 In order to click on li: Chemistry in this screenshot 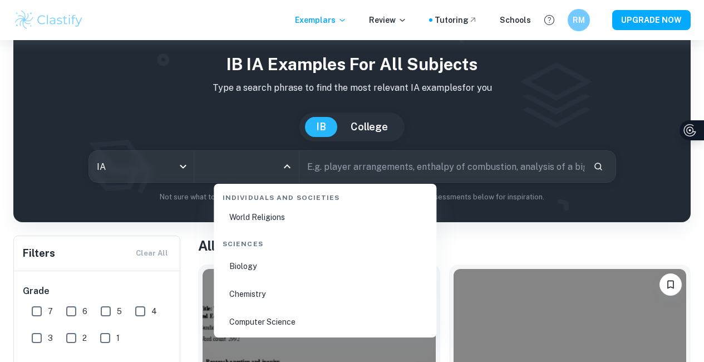, I will do `click(325, 294)`.